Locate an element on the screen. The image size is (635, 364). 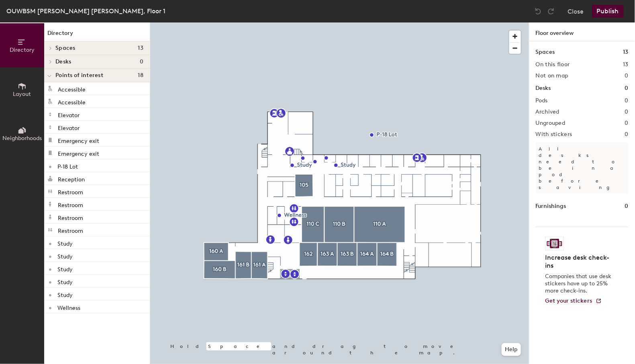
h2: Archived is located at coordinates (547, 112).